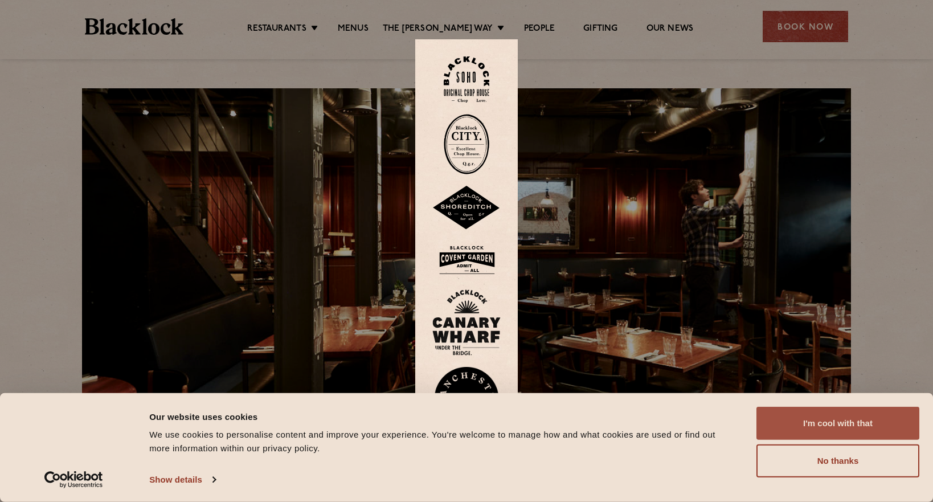  Describe the element at coordinates (466, 144) in the screenshot. I see `img: City-stamp-default.svg` at that location.